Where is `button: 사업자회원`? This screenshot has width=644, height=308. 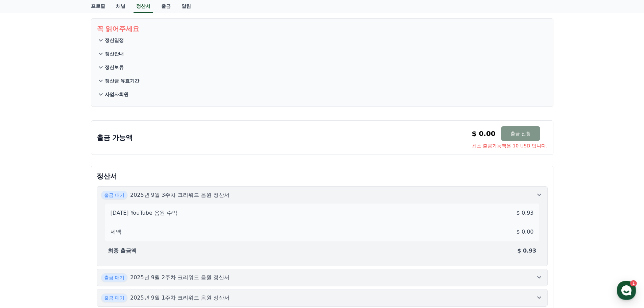 button: 사업자회원 is located at coordinates (322, 94).